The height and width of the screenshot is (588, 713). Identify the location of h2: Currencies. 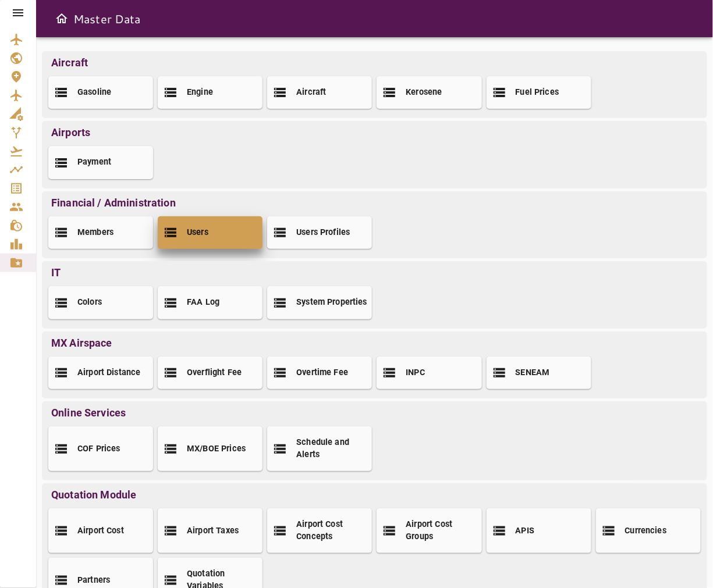
(646, 531).